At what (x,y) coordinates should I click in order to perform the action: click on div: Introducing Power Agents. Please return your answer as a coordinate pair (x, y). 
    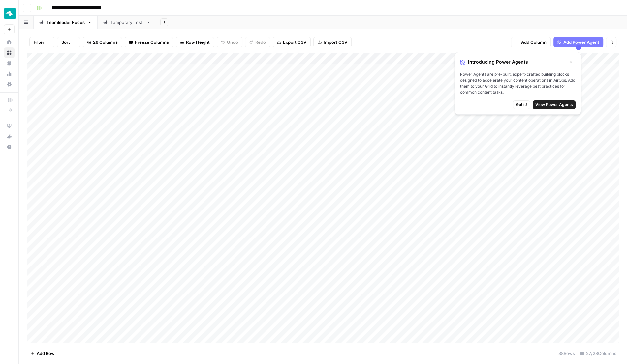
    Looking at the image, I should click on (518, 62).